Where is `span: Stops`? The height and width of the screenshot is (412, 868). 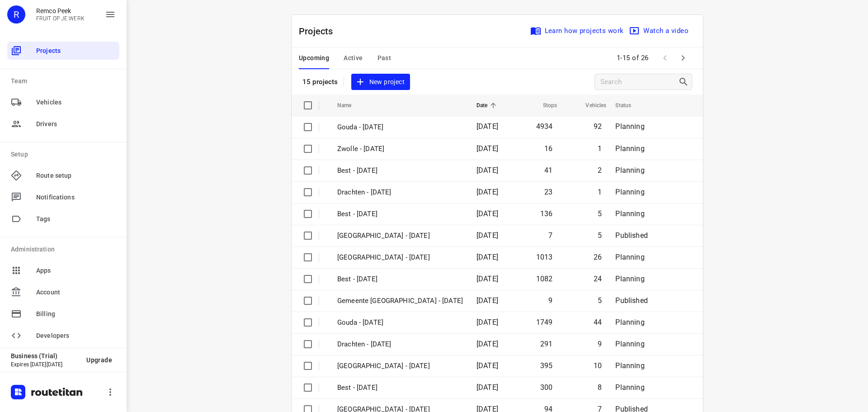 span: Stops is located at coordinates (544, 105).